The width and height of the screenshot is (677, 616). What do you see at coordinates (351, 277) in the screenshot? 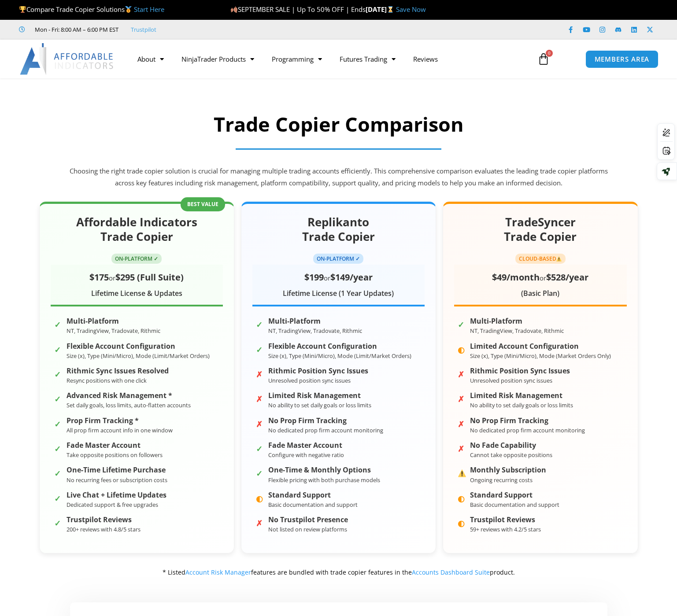
I see `span: $149/year` at bounding box center [351, 277].